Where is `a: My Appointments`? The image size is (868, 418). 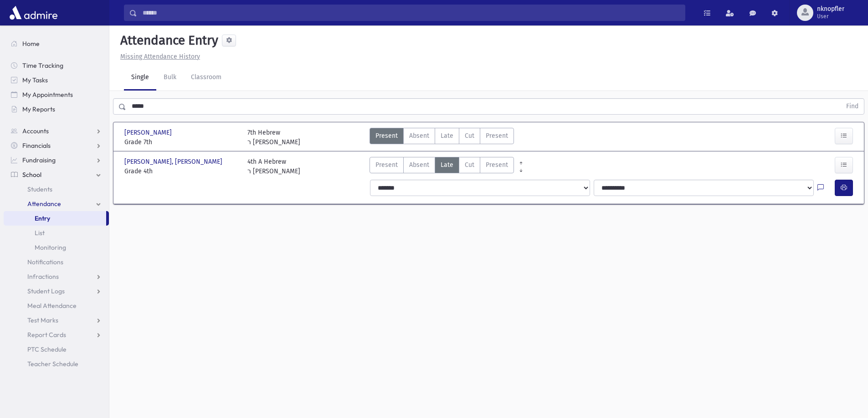 a: My Appointments is located at coordinates (56, 95).